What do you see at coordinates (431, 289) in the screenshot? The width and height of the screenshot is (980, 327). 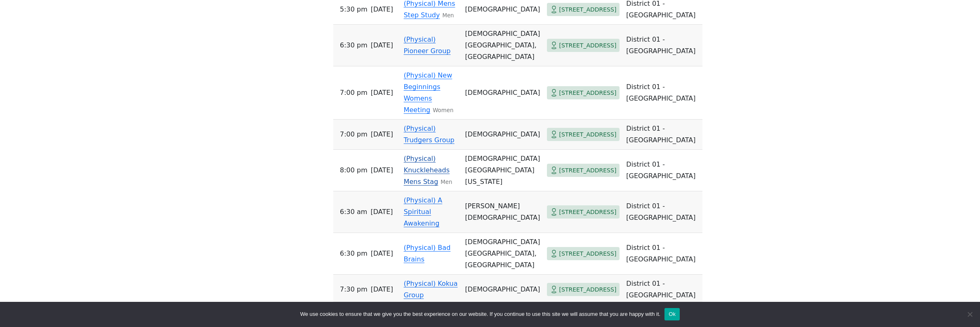 I see `a: (Physical) Kokua Group` at bounding box center [431, 289].